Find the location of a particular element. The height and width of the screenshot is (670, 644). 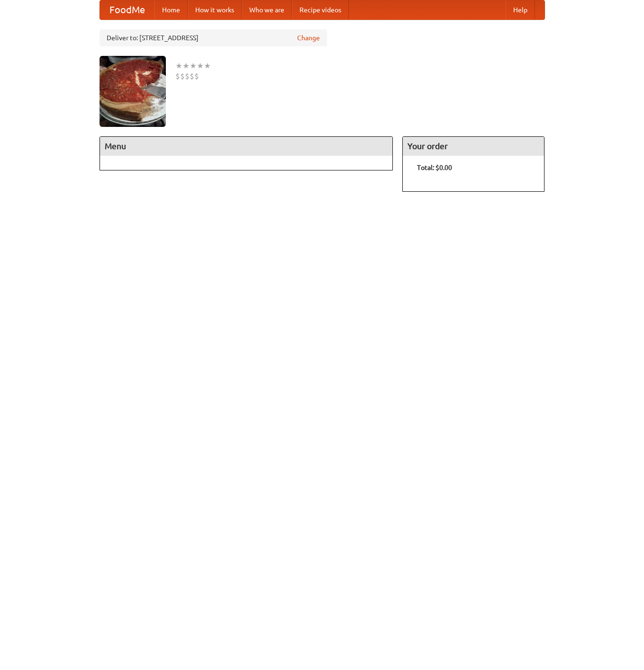

a: How it works is located at coordinates (215, 10).